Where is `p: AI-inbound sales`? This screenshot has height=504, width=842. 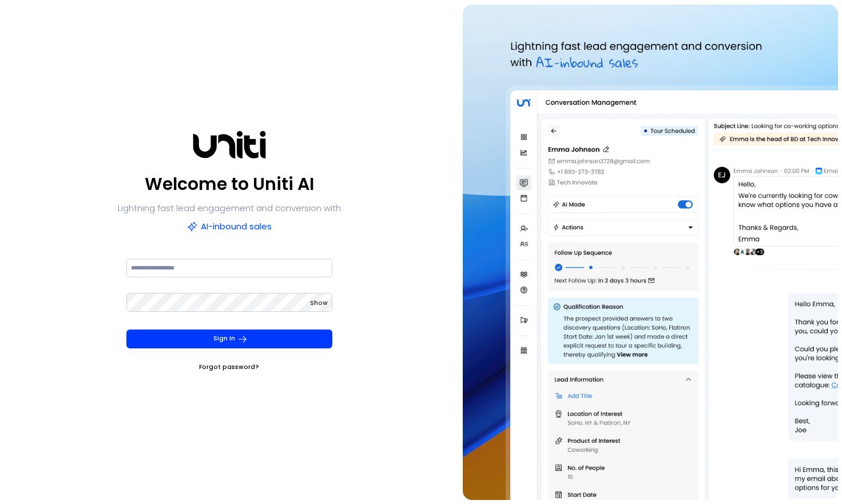 p: AI-inbound sales is located at coordinates (230, 226).